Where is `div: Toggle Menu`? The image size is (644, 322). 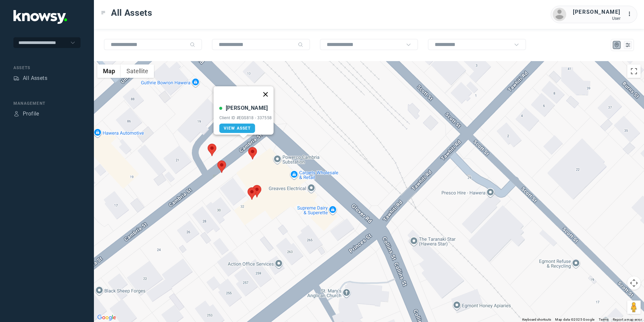 div: Toggle Menu is located at coordinates (103, 12).